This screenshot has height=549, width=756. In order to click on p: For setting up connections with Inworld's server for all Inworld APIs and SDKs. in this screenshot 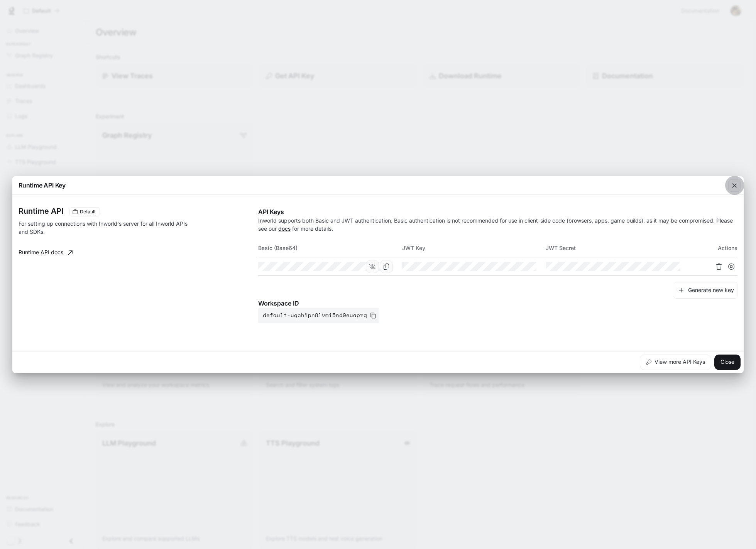, I will do `click(106, 228)`.